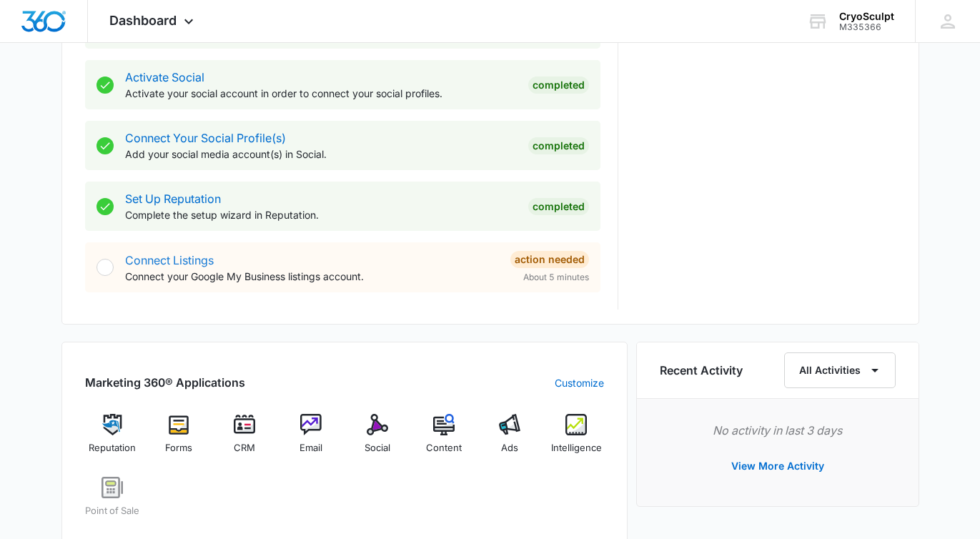  What do you see at coordinates (377, 439) in the screenshot?
I see `a: Social` at bounding box center [377, 439].